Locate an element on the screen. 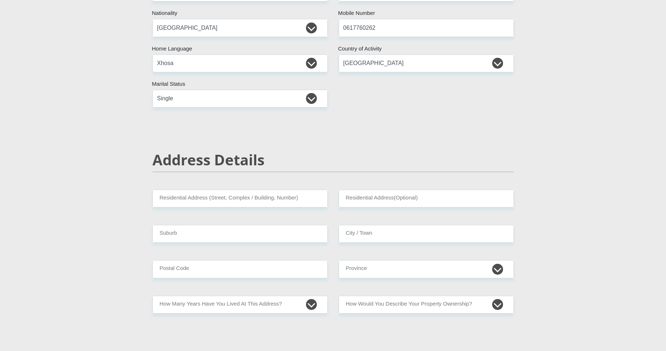 Image resolution: width=666 pixels, height=351 pixels. input: Valid residential address is located at coordinates (240, 198).